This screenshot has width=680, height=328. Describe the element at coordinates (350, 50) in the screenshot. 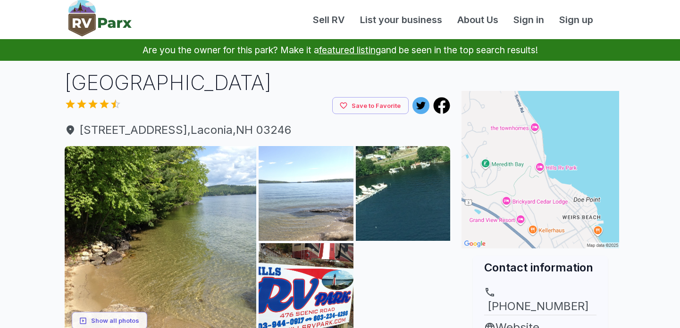

I see `a: featured listing` at that location.